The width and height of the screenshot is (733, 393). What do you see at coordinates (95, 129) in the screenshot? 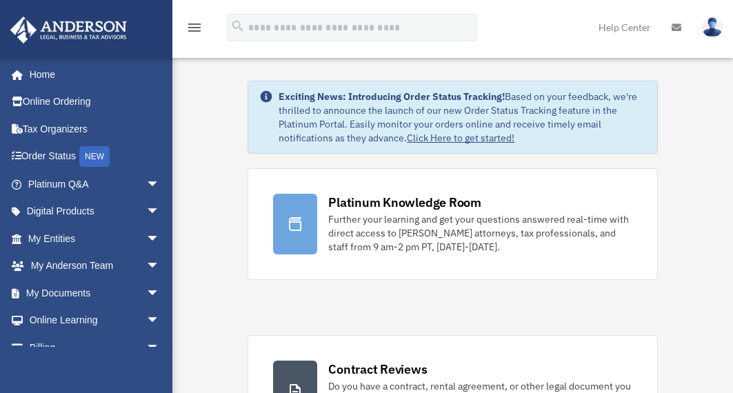
I see `a: Tax Organizers` at bounding box center [95, 129].